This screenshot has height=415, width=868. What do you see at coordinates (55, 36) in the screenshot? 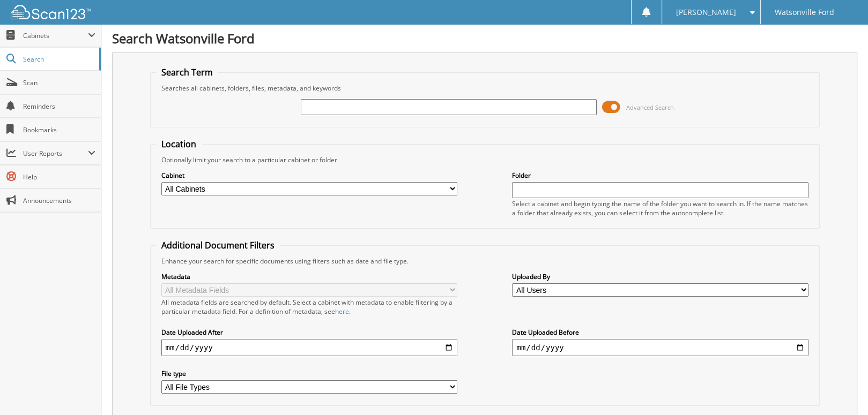
I see `span: Cabinets` at bounding box center [55, 36].